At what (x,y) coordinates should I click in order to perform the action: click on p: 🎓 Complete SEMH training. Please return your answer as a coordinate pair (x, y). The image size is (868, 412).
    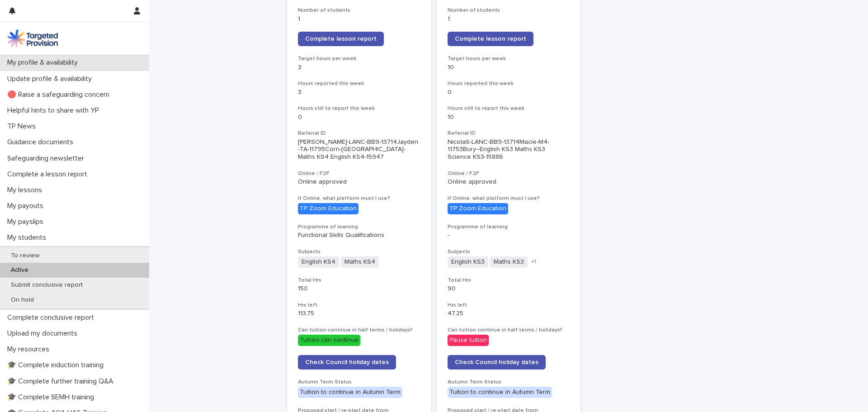
    Looking at the image, I should click on (52, 397).